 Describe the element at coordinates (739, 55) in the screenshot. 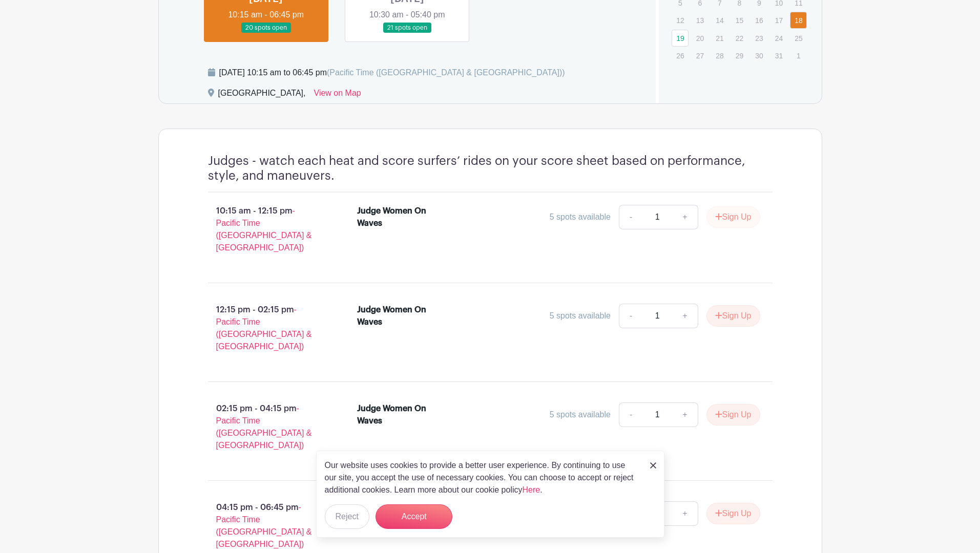

I see `p: 29` at that location.